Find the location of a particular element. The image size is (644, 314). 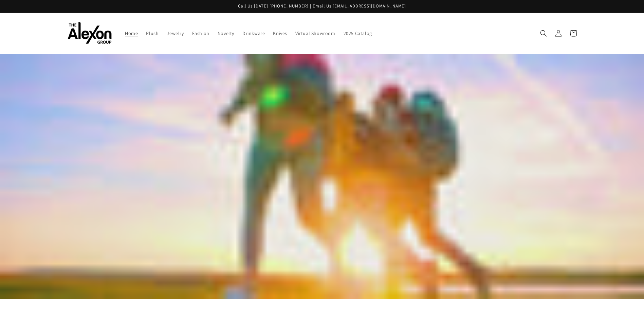

span: Plush is located at coordinates (152, 33).